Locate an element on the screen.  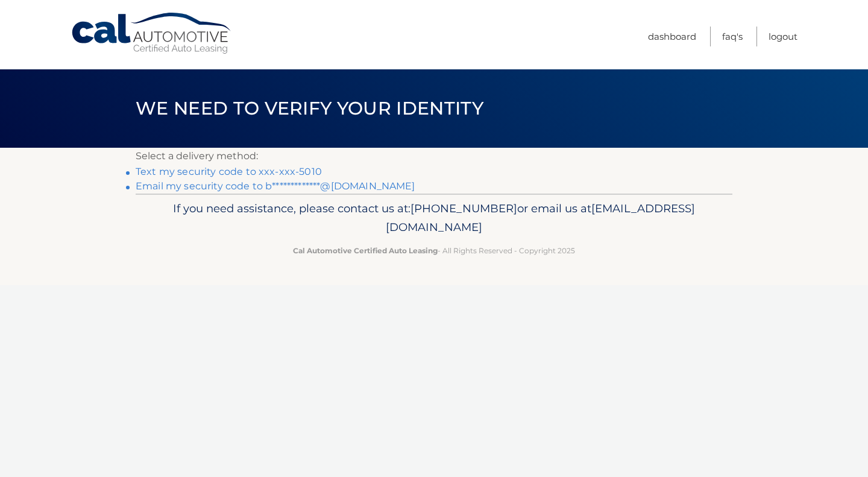
a: Dashboard is located at coordinates (672, 36).